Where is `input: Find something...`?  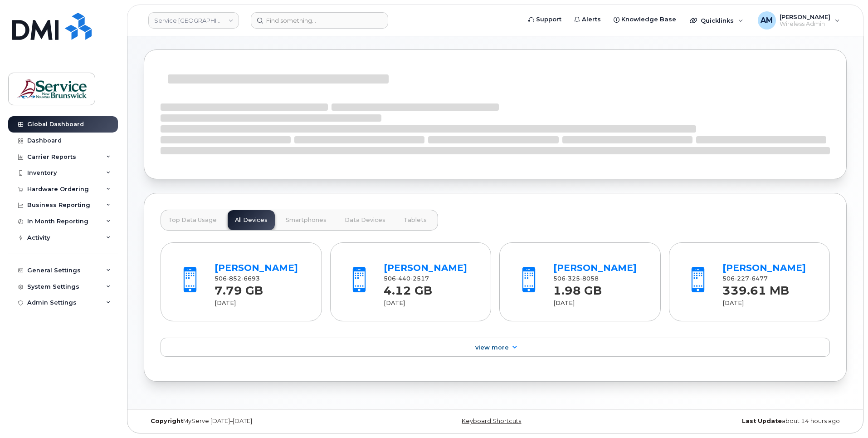
input: Find something... is located at coordinates (320, 20).